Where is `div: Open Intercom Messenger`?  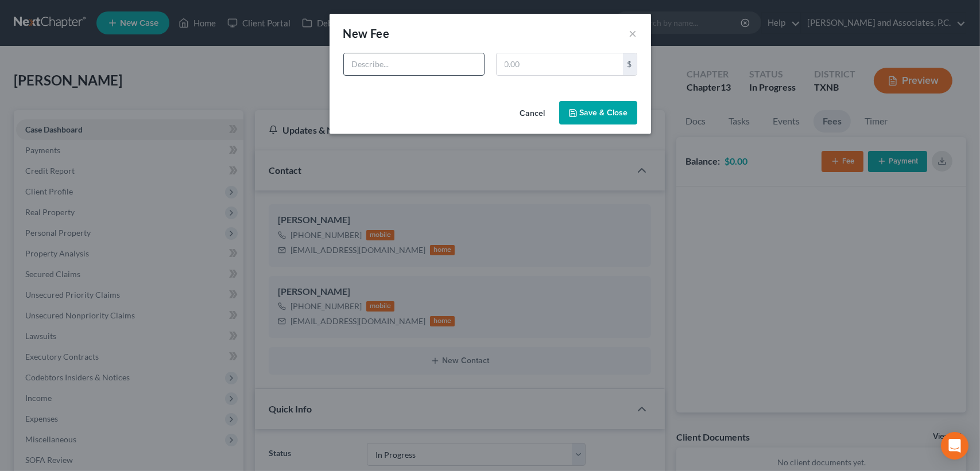
div: Open Intercom Messenger is located at coordinates (955, 446).